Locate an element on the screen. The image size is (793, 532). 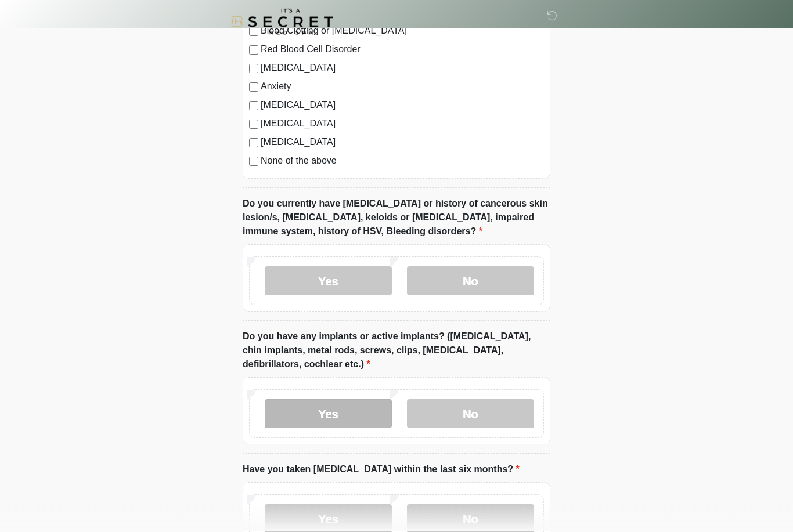
label: Red Blood Cell Disorder is located at coordinates (403, 50).